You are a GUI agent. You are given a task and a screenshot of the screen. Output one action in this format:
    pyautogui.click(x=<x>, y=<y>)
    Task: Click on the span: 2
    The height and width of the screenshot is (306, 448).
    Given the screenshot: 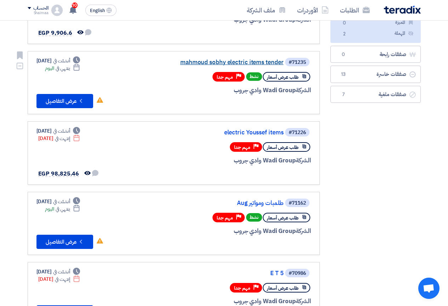 What is the action you would take?
    pyautogui.click(x=345, y=34)
    